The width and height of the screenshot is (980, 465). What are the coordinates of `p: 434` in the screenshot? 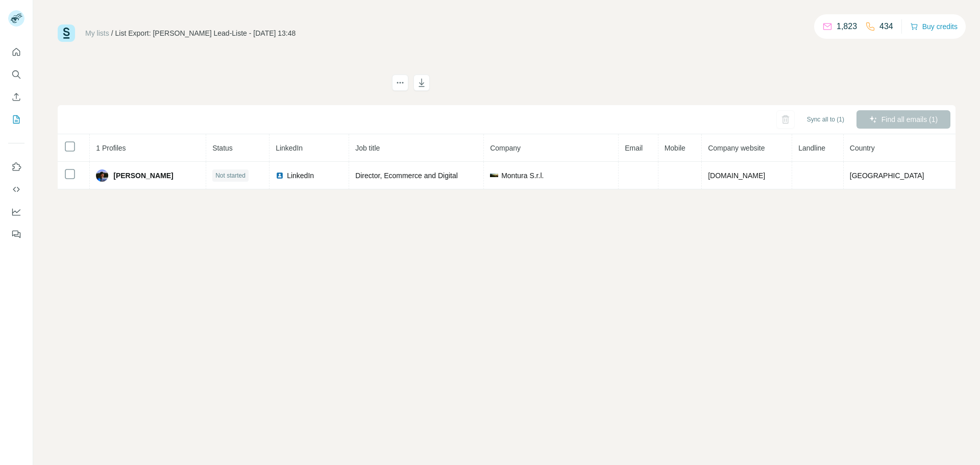 It's located at (886, 27).